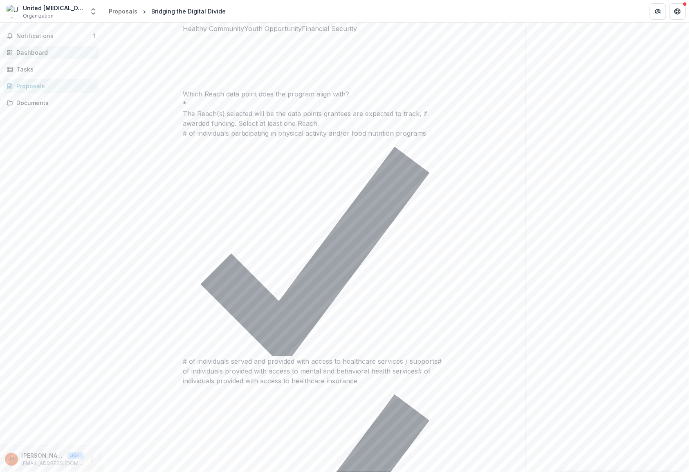  What do you see at coordinates (54, 69) in the screenshot?
I see `div: Tasks` at bounding box center [54, 69].